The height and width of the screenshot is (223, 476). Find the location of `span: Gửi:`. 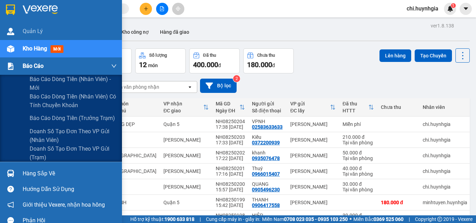

span: Gửi: is located at coordinates (11, 9).